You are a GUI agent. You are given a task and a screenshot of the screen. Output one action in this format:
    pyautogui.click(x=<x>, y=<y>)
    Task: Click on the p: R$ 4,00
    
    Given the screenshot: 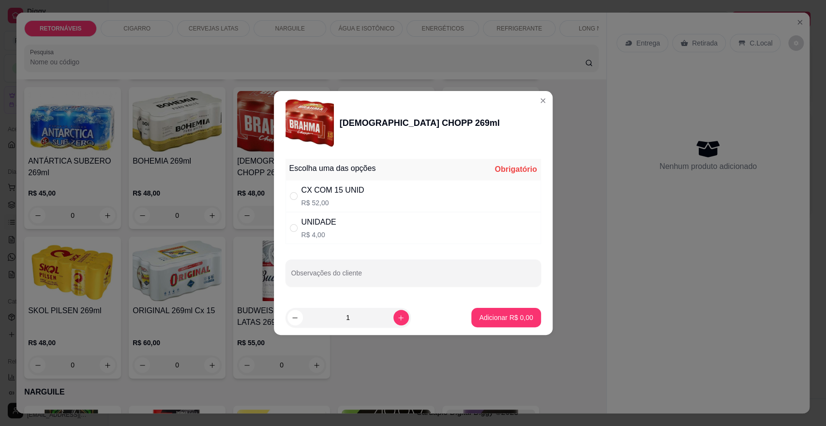 What is the action you would take?
    pyautogui.click(x=319, y=235)
    